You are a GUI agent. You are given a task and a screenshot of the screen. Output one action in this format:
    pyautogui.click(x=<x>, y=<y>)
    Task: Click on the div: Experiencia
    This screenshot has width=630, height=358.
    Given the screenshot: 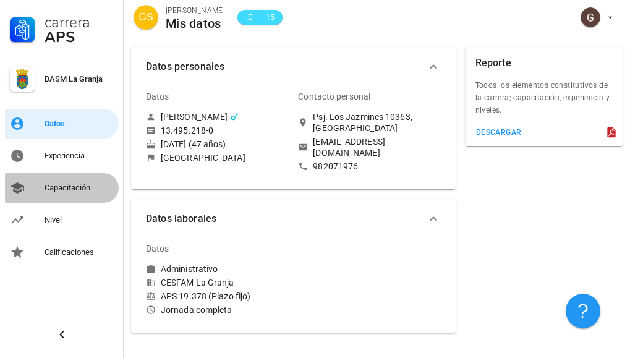 What is the action you would take?
    pyautogui.click(x=79, y=156)
    